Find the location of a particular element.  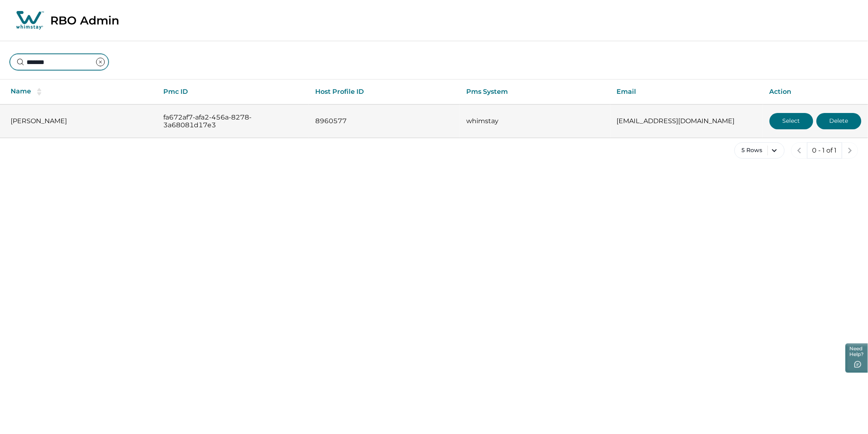

th: Pmc ID is located at coordinates (233, 92).